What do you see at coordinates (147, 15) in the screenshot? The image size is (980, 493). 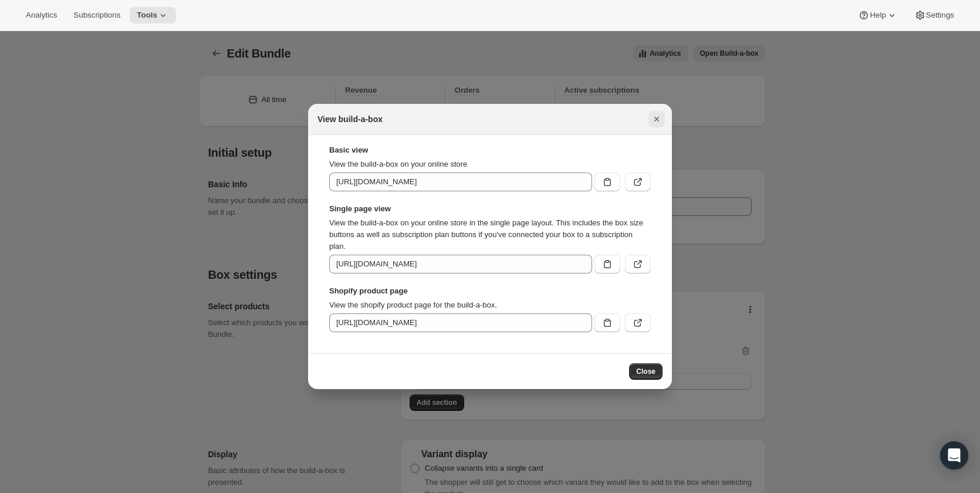 I see `span: Tools` at bounding box center [147, 15].